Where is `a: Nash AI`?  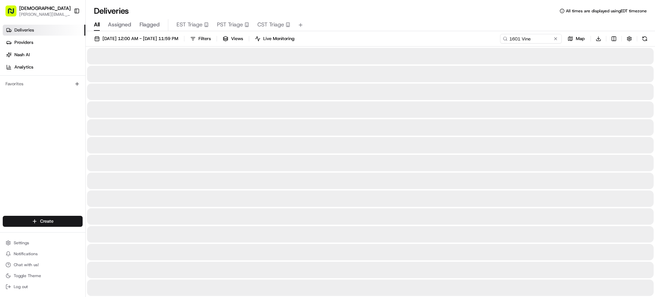 a: Nash AI is located at coordinates (44, 55).